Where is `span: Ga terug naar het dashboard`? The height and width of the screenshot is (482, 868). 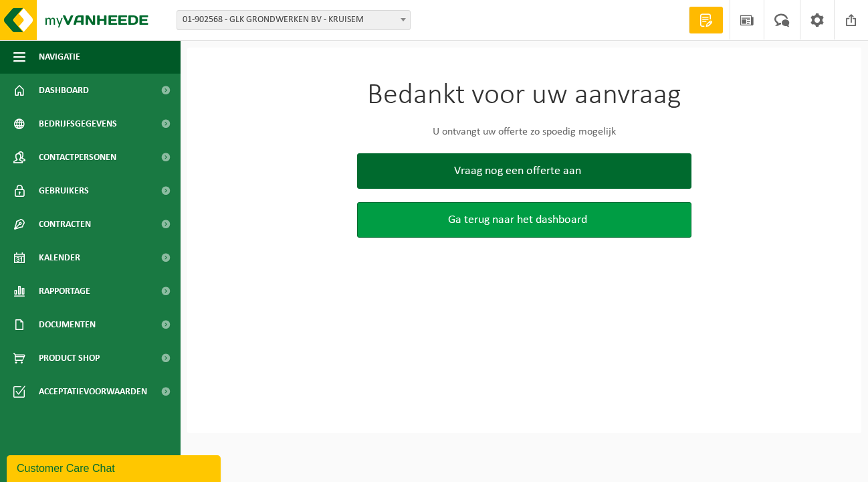 span: Ga terug naar het dashboard is located at coordinates (517, 220).